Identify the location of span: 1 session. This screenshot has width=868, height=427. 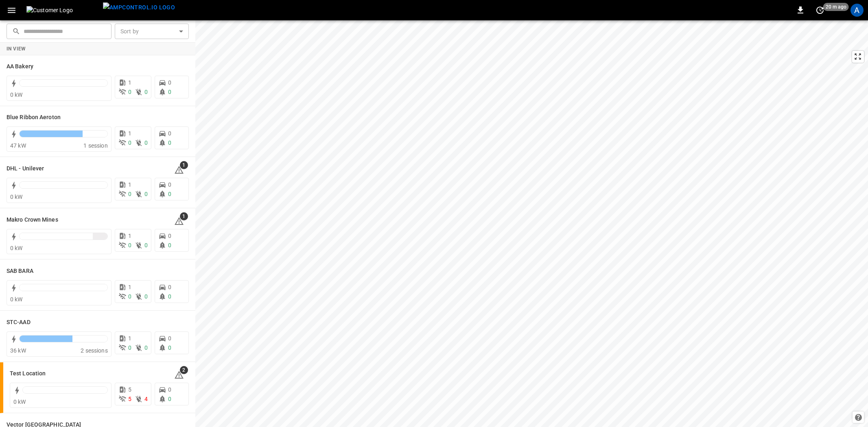
(95, 146).